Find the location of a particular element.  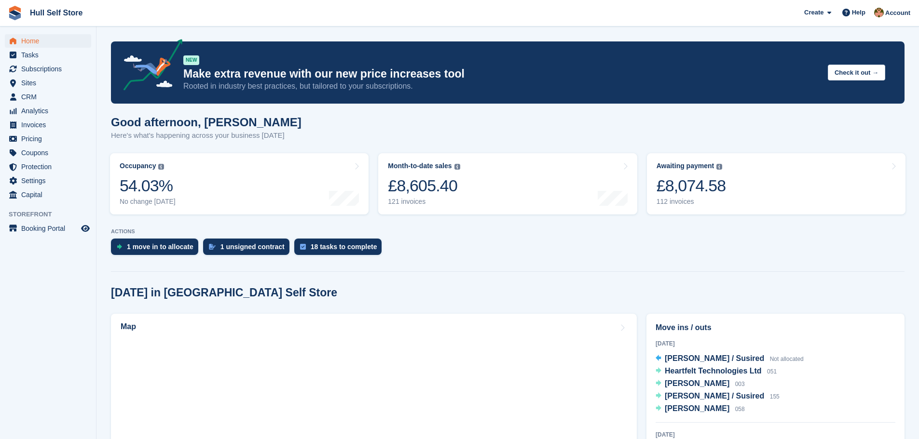

div: 18 tasks to complete is located at coordinates (344, 247).